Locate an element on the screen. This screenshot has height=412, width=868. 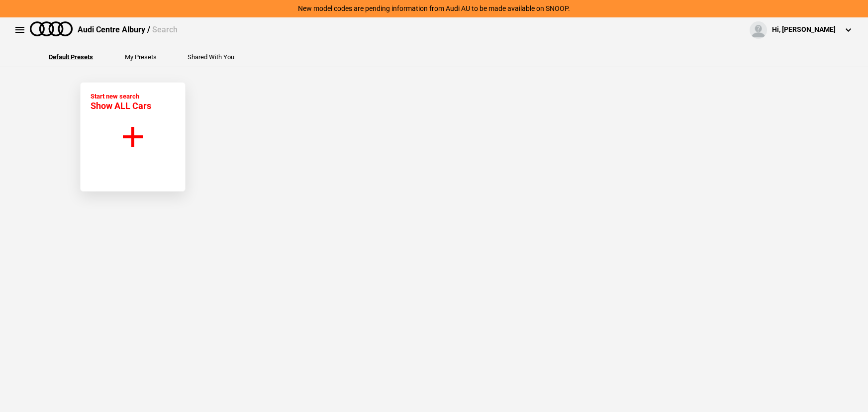
button: Start new search Show ALL Cars is located at coordinates (133, 137).